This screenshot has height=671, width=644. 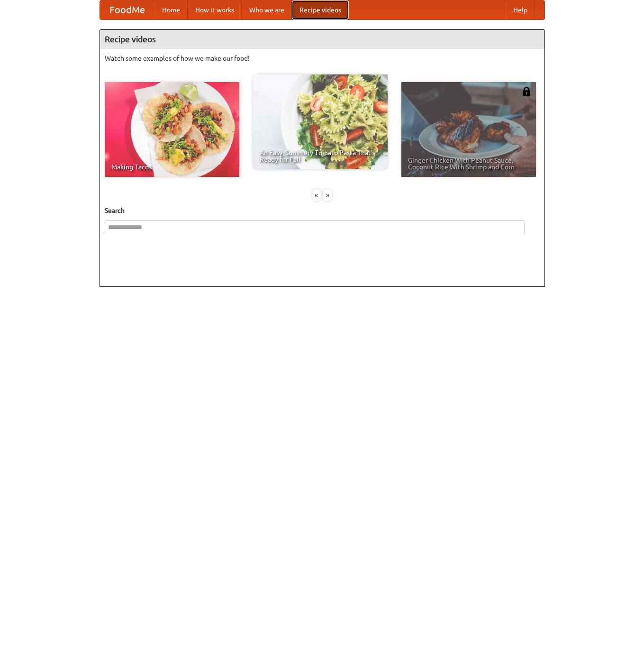 I want to click on a: Recipe videos, so click(x=320, y=10).